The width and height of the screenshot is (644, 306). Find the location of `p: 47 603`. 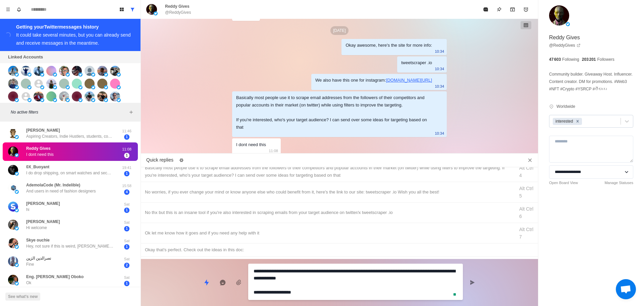

p: 47 603 is located at coordinates (555, 59).